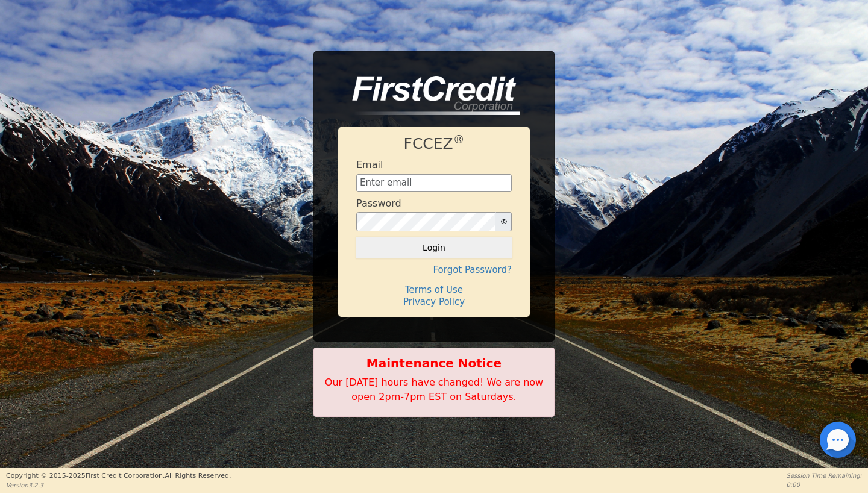 The height and width of the screenshot is (494, 868). Describe the element at coordinates (118, 485) in the screenshot. I see `p: Version 3.2.3` at that location.